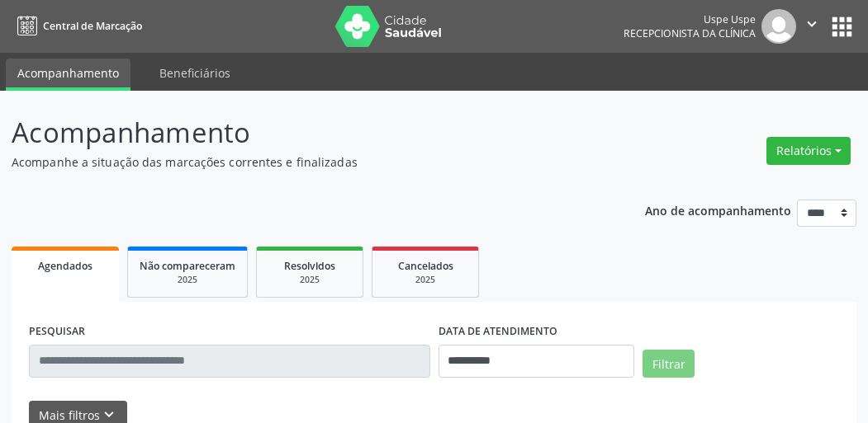 The image size is (868, 423). Describe the element at coordinates (668, 364) in the screenshot. I see `button: Filtrar` at that location.